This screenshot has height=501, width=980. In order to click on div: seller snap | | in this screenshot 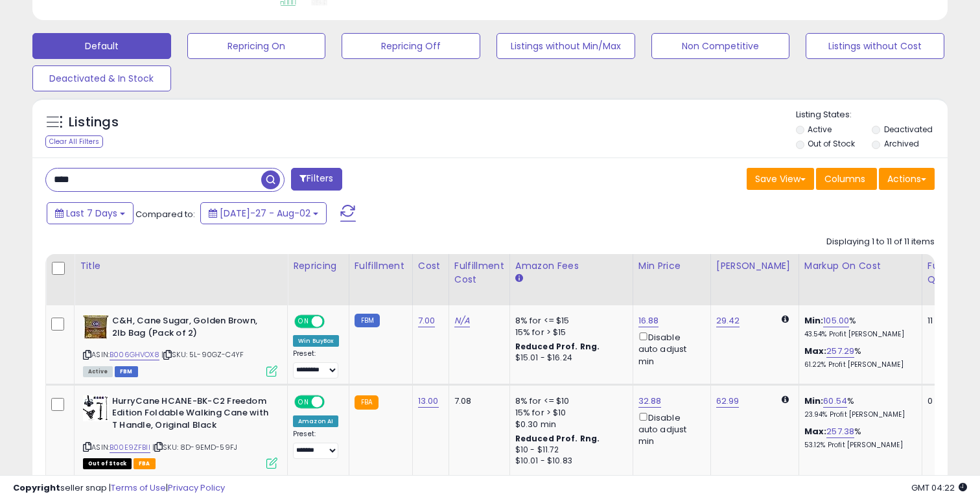, I will do `click(119, 487)`.